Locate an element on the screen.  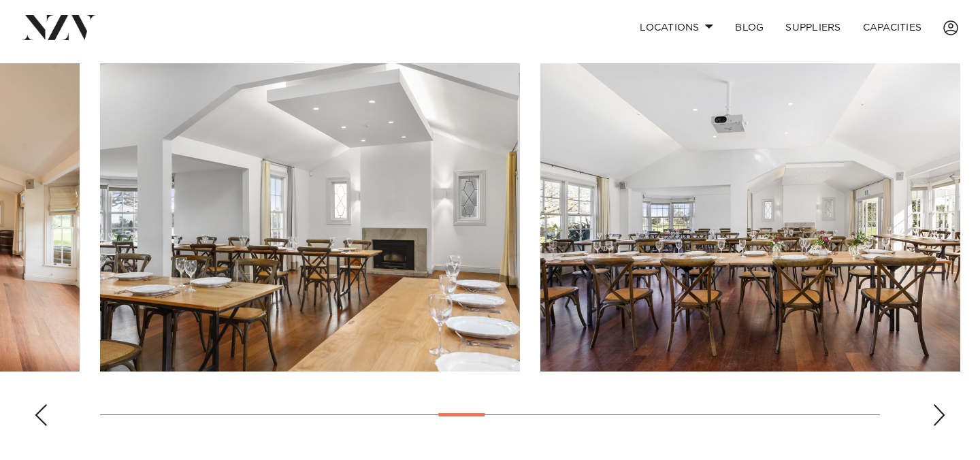
swiper-slide: 14 / 30 is located at coordinates (310, 217).